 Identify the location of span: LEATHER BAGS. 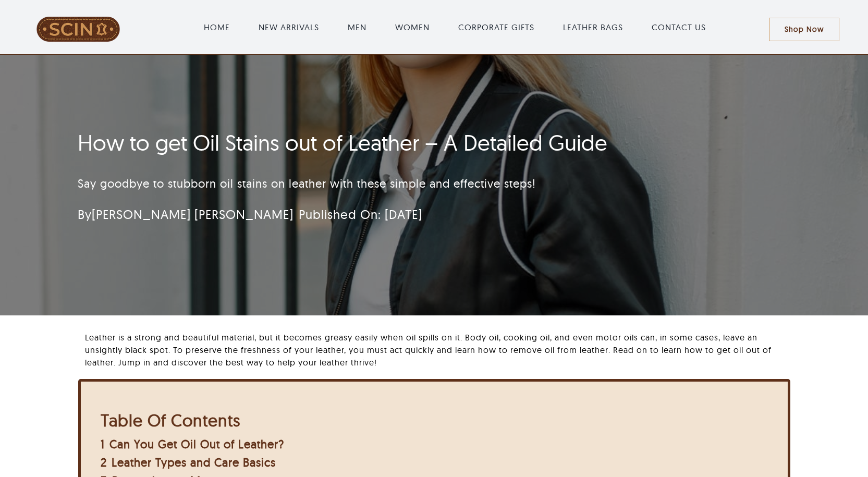
(593, 27).